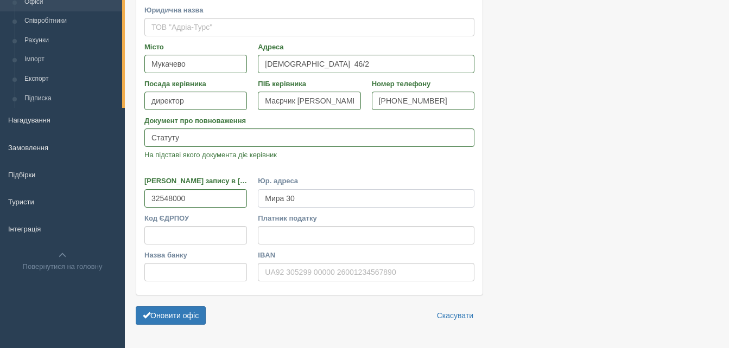 The height and width of the screenshot is (348, 729). What do you see at coordinates (71, 21) in the screenshot?
I see `a: Співробітники` at bounding box center [71, 21].